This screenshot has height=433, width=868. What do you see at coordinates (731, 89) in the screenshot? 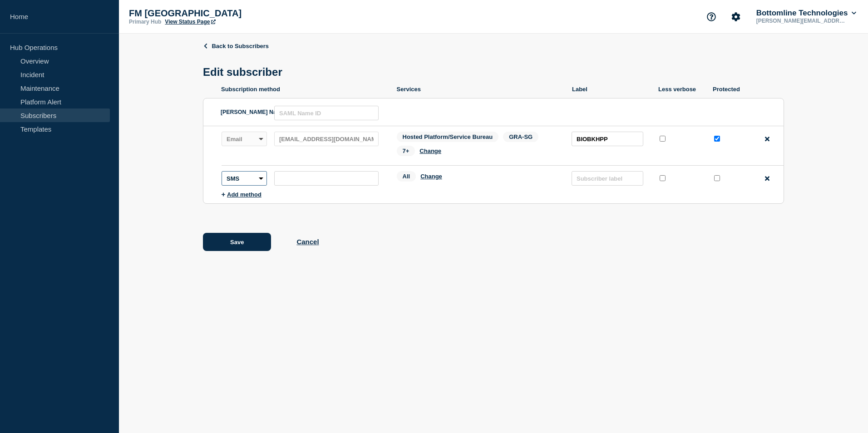
I see `p: Protected` at bounding box center [731, 89].